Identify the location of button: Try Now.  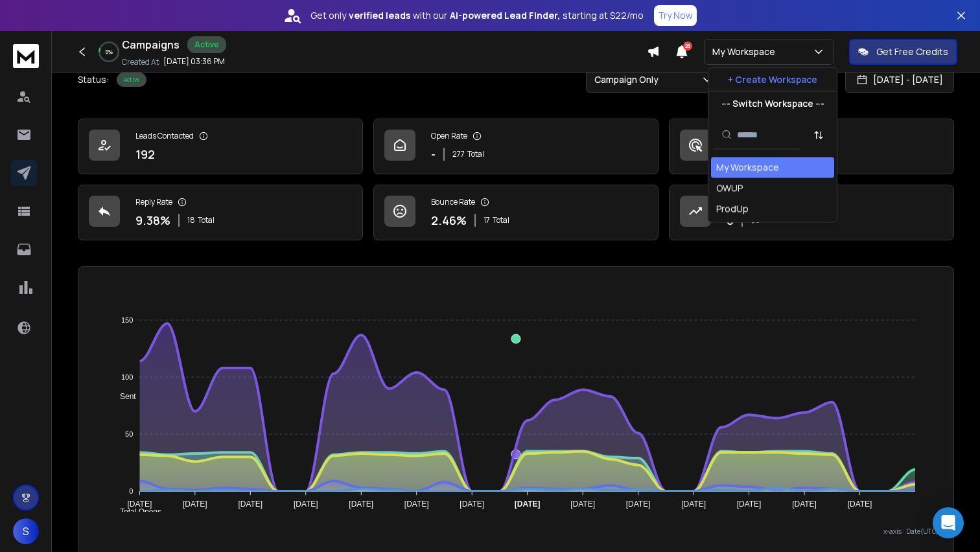
(675, 16).